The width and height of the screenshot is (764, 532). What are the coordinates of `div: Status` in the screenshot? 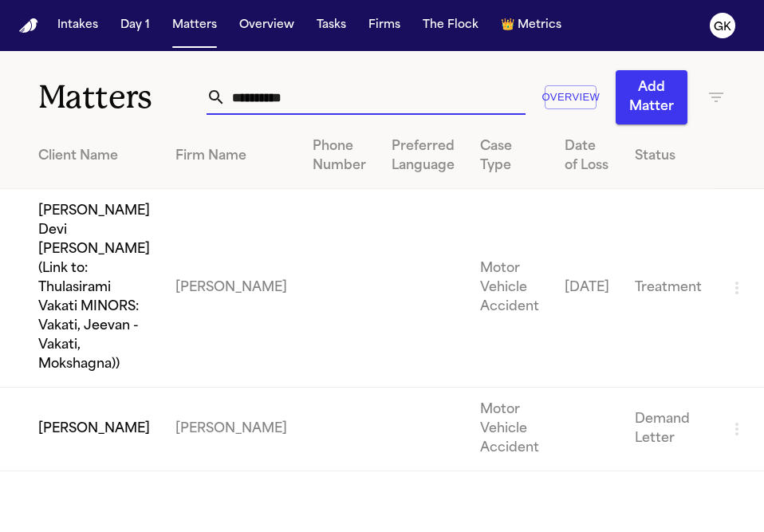 It's located at (668, 156).